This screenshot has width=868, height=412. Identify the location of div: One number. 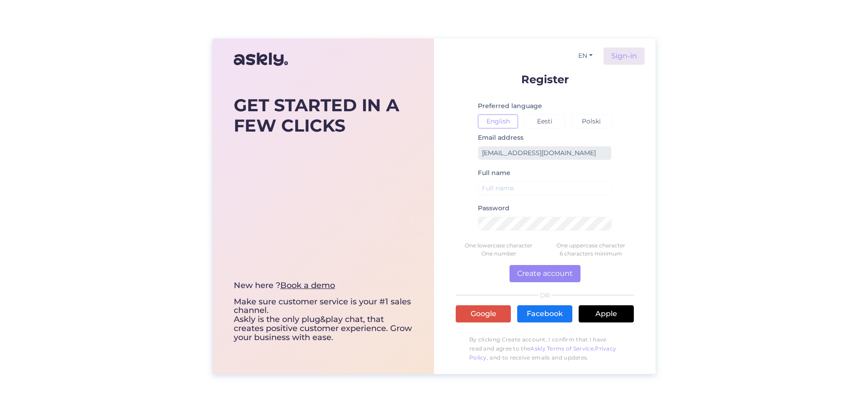
(499, 254).